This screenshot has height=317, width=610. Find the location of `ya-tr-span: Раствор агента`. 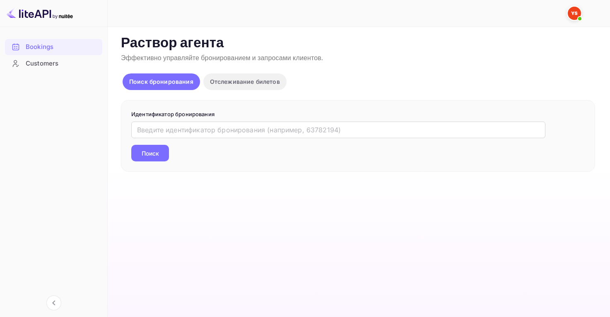

ya-tr-span: Раствор агента is located at coordinates (172, 43).